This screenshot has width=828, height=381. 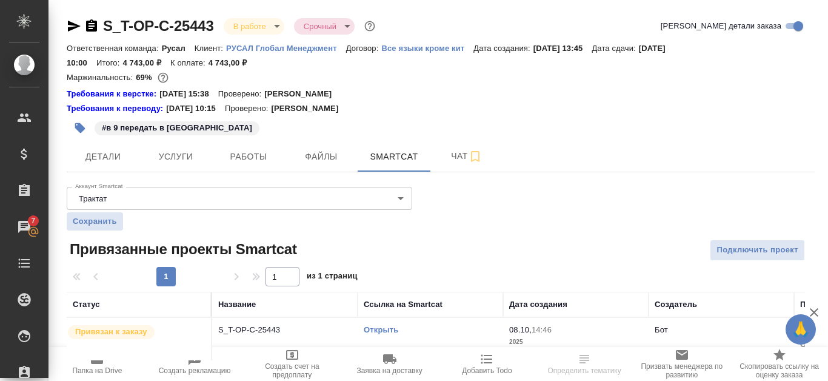 What do you see at coordinates (503, 48) in the screenshot?
I see `p: Дата создания:` at bounding box center [503, 48].